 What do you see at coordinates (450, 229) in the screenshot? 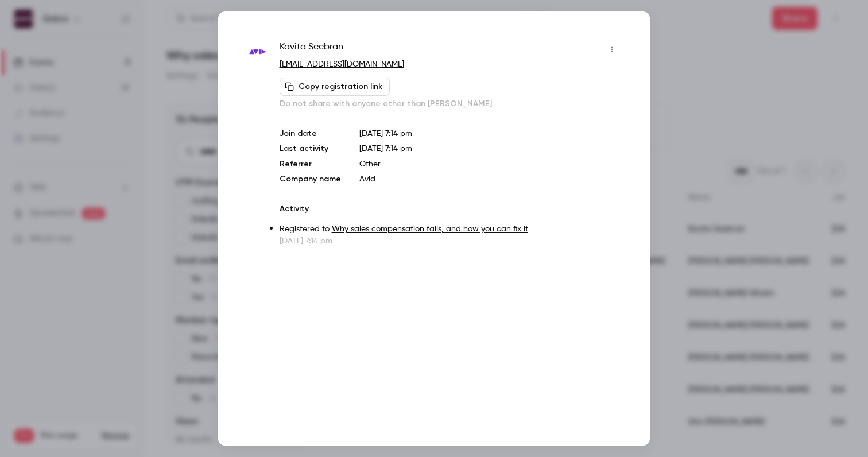
I see `p: Registered to` at bounding box center [450, 229].